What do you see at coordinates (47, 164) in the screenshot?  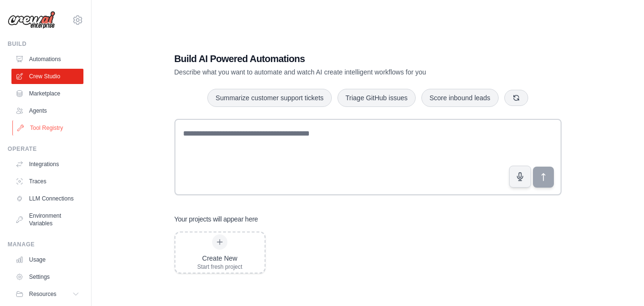 I see `a: Integrations` at bounding box center [47, 164].